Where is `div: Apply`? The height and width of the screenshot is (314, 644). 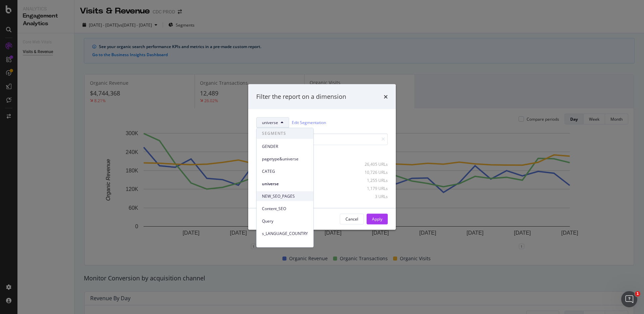
div: Apply is located at coordinates (377, 219).